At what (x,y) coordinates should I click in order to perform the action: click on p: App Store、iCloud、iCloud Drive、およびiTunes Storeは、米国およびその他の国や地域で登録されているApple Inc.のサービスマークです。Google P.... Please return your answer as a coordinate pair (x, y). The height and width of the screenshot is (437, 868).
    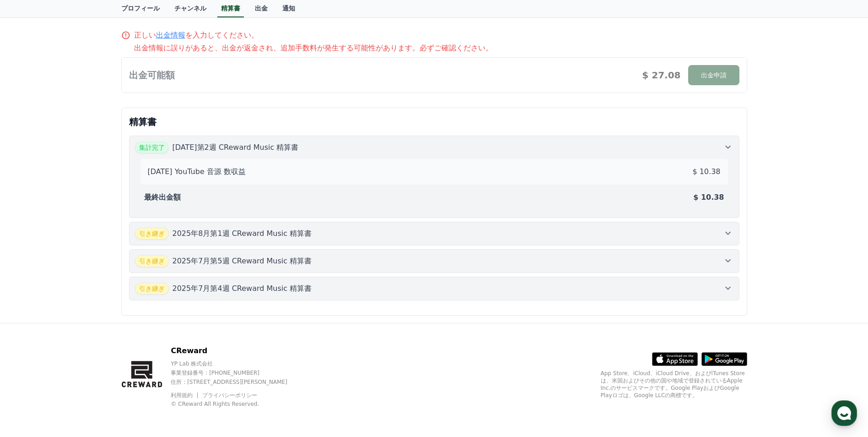
    Looking at the image, I should click on (674, 384).